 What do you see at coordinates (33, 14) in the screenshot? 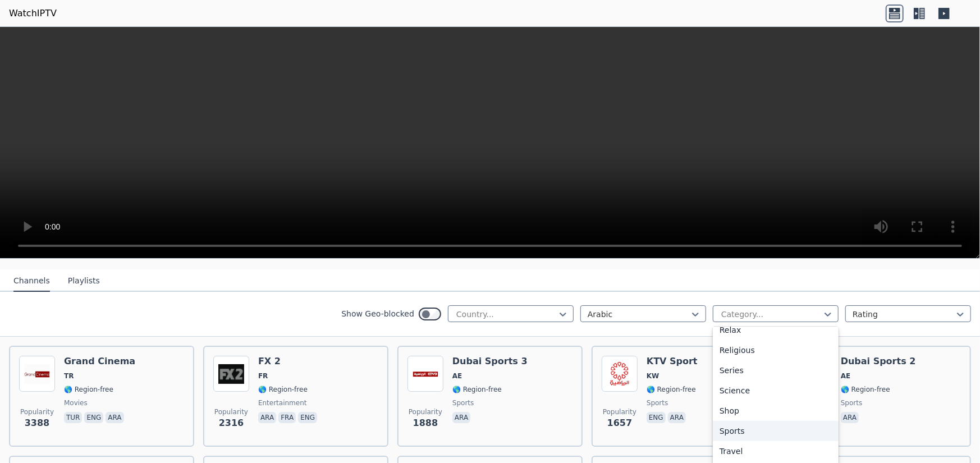
I see `a: WatchIPTV` at bounding box center [33, 14].